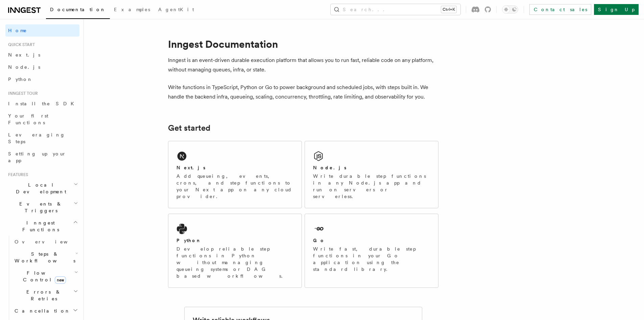 The width and height of the screenshot is (644, 320). What do you see at coordinates (396, 9) in the screenshot?
I see `button: Search...Ctrl+K` at bounding box center [396, 9].